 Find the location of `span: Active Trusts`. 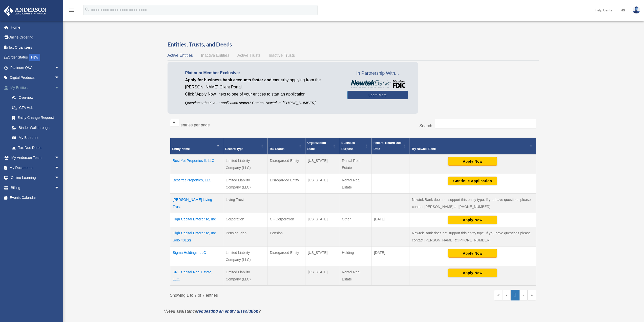

span: Active Trusts is located at coordinates (249, 55).